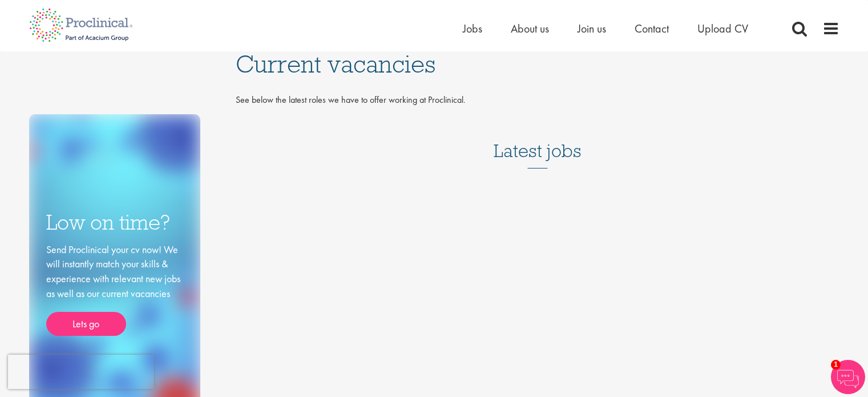 The image size is (868, 397). Describe the element at coordinates (652, 28) in the screenshot. I see `span: Contact` at that location.